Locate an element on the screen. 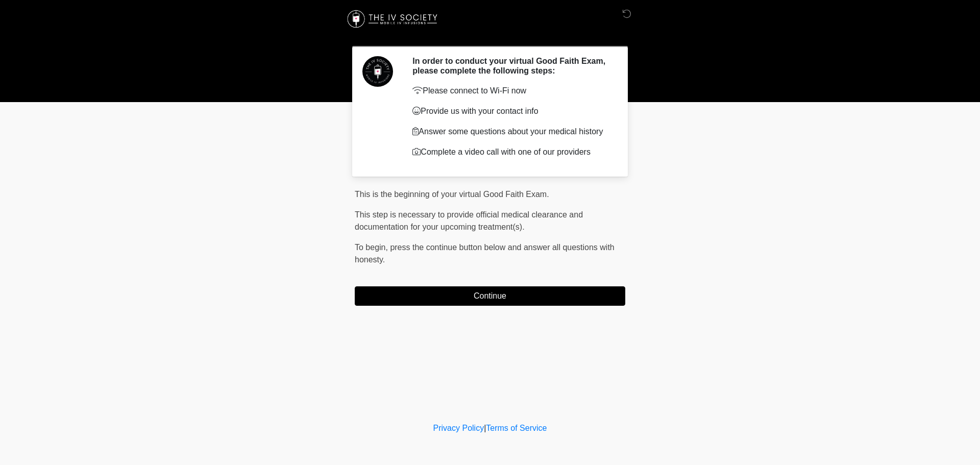 The image size is (980, 465). p: Provide us with your contact info is located at coordinates (511, 111).